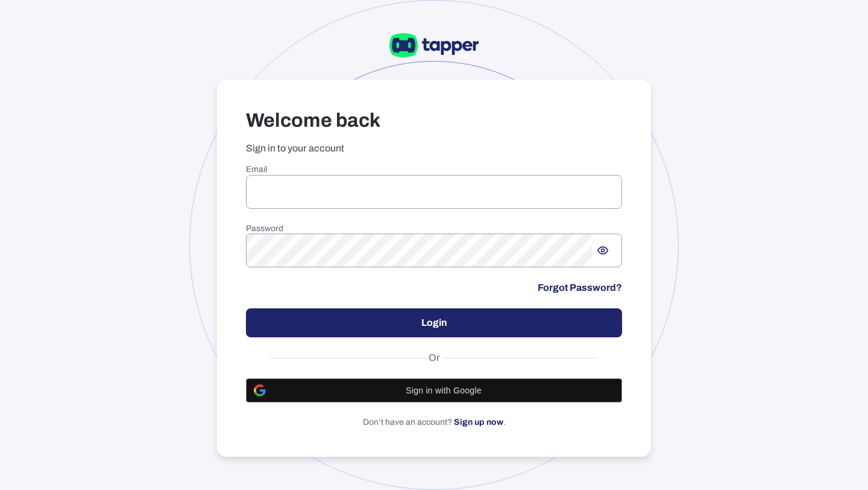 The height and width of the screenshot is (490, 868). What do you see at coordinates (434, 120) in the screenshot?
I see `h3: Welcome back` at bounding box center [434, 120].